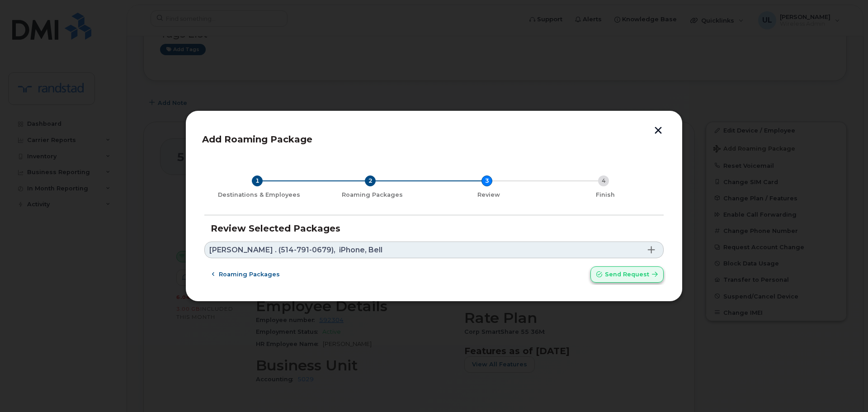 This screenshot has height=412, width=868. I want to click on div: Roaming Packages, so click(372, 195).